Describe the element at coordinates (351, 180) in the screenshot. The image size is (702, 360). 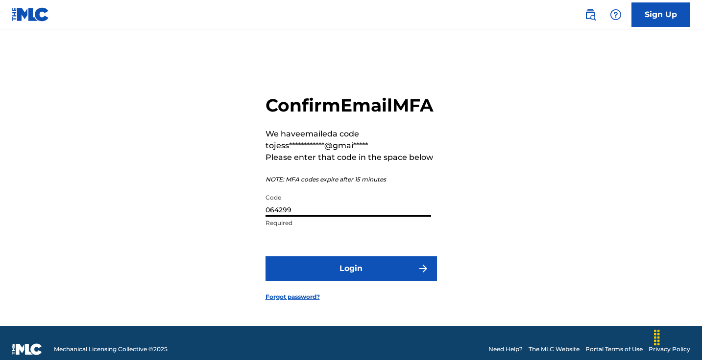
I see `p: NOTE: MFA codes expire after 15 minutes` at that location.